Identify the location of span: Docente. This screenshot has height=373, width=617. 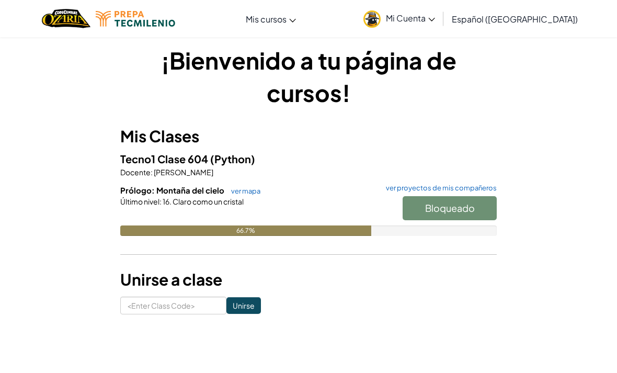
(135, 172).